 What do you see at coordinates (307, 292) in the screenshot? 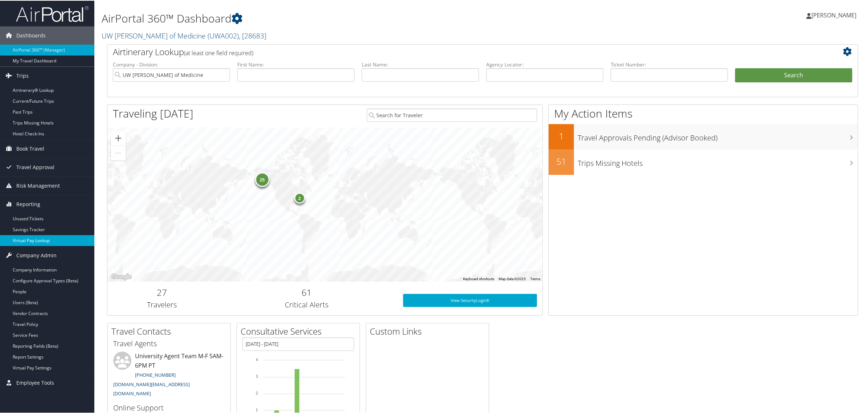
I see `h2: 61` at bounding box center [307, 292].